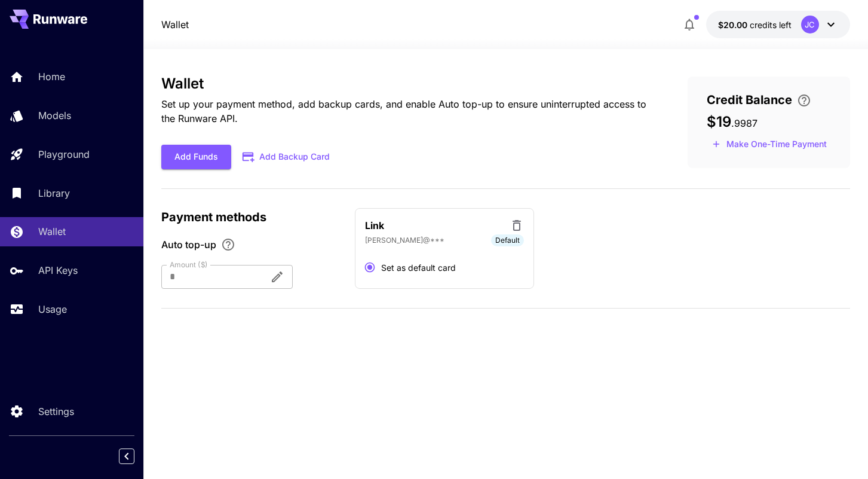 The width and height of the screenshot is (868, 479). I want to click on p: Settings, so click(56, 411).